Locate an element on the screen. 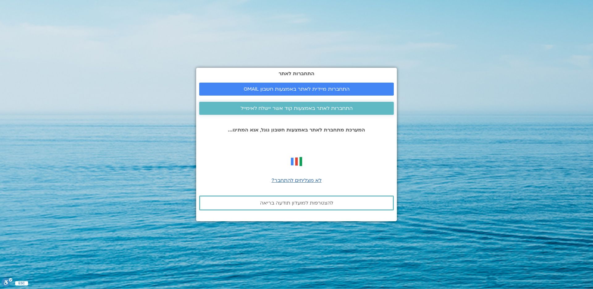 The image size is (593, 289). h2: התחברות לאתר is located at coordinates (297, 74).